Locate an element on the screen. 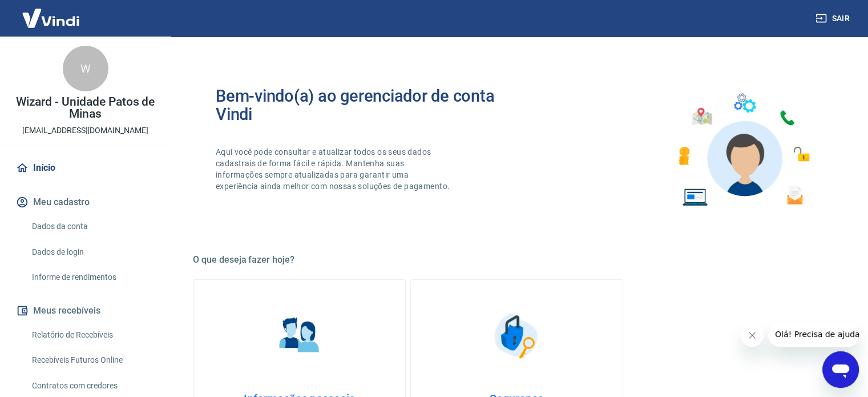 Image resolution: width=868 pixels, height=397 pixels. button: Meus recebíveis is located at coordinates (85, 311).